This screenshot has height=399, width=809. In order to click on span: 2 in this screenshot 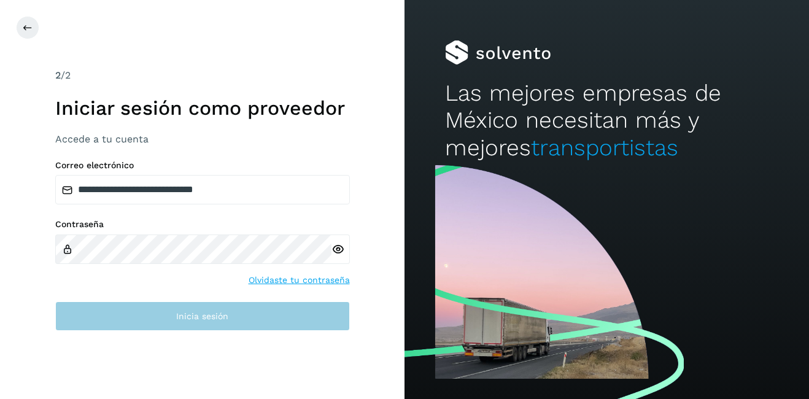, I will do `click(58, 75)`.